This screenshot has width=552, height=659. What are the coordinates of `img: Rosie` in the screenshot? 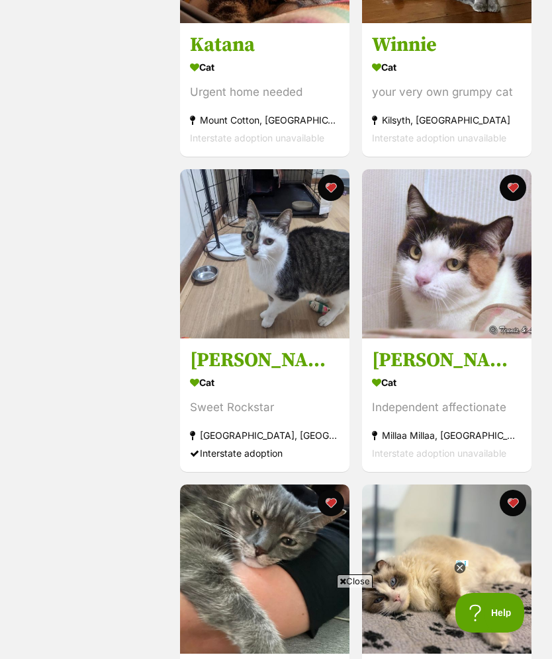 It's located at (446, 254).